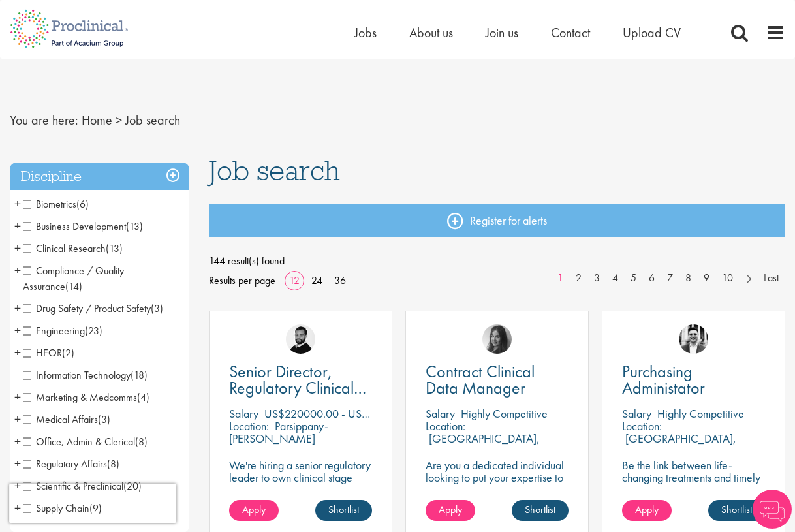 The image size is (795, 532). Describe the element at coordinates (502, 33) in the screenshot. I see `span: Join us` at that location.